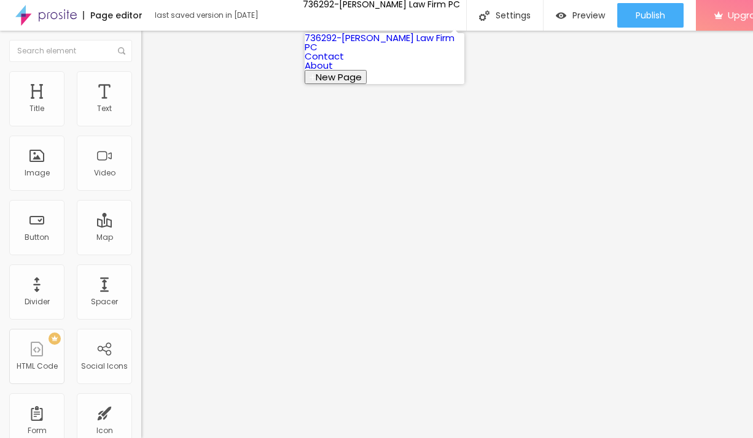  What do you see at coordinates (37, 431) in the screenshot?
I see `div: Form` at bounding box center [37, 431].